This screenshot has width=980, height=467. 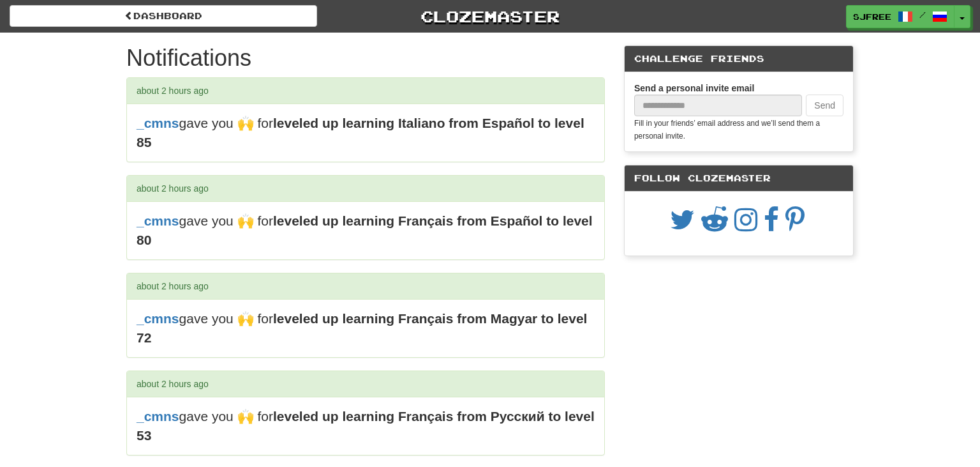 What do you see at coordinates (900, 16) in the screenshot?
I see `a: sjfree /` at bounding box center [900, 16].